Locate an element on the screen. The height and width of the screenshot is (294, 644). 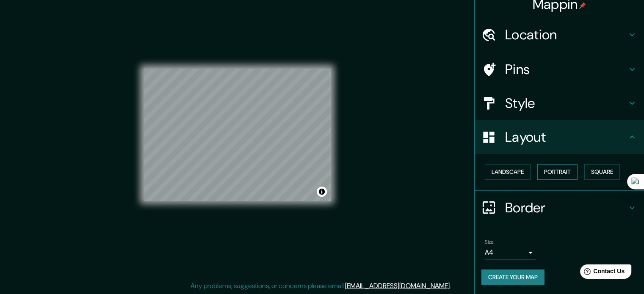
div: Layout is located at coordinates (559, 137).